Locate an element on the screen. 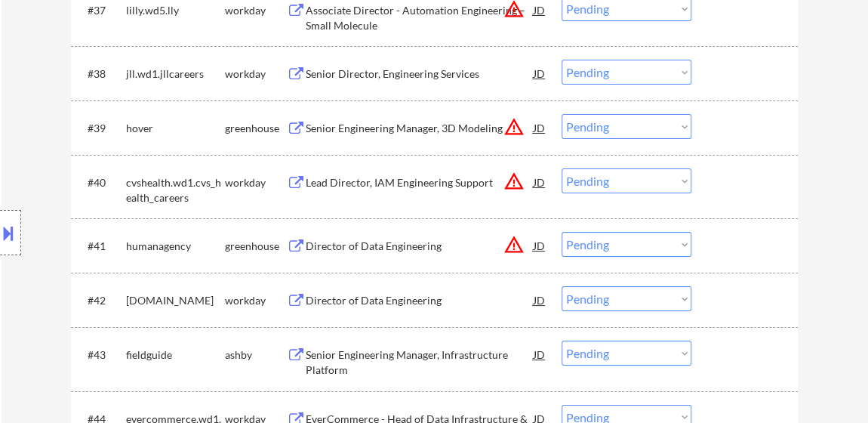 Image resolution: width=868 pixels, height=423 pixels. div: lilly.wd5.lly is located at coordinates (175, 10).